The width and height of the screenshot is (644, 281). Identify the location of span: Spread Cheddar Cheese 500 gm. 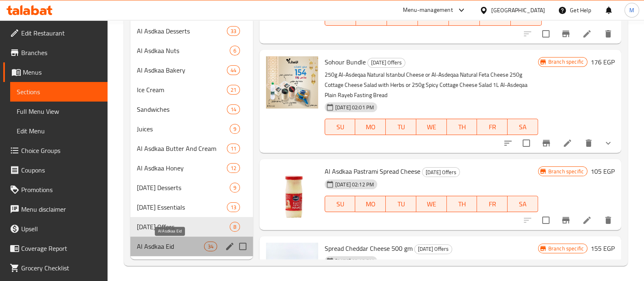
(369, 248).